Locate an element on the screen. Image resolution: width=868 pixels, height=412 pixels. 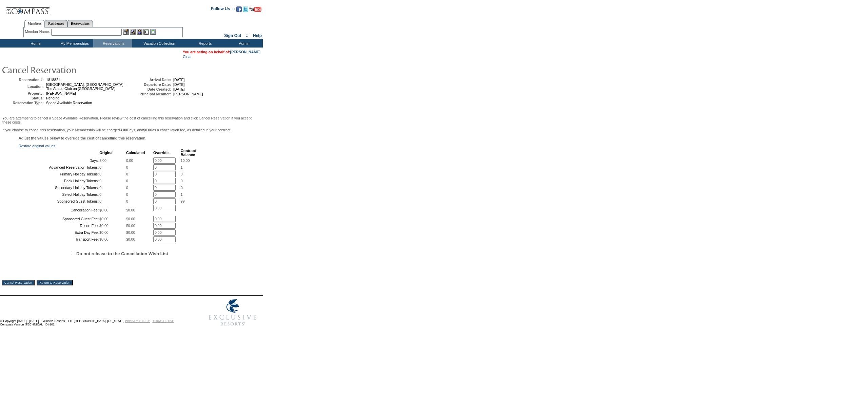
td: Days: is located at coordinates (59, 160).